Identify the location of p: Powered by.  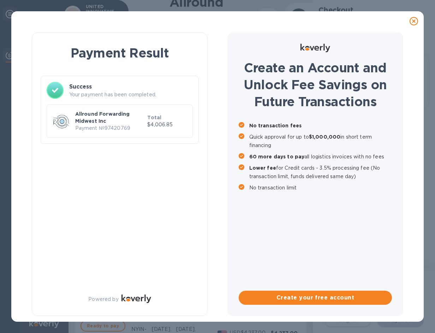
(103, 300).